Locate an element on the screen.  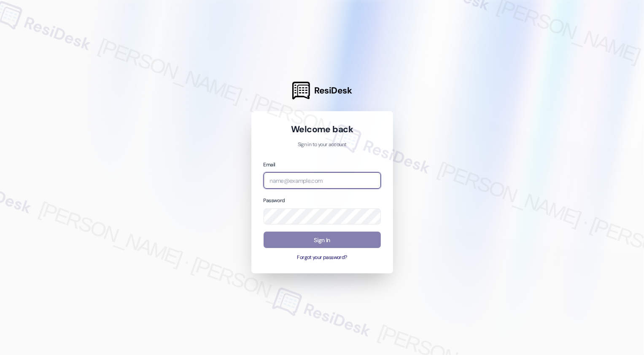
button: Forgot your password? is located at coordinates (322, 258).